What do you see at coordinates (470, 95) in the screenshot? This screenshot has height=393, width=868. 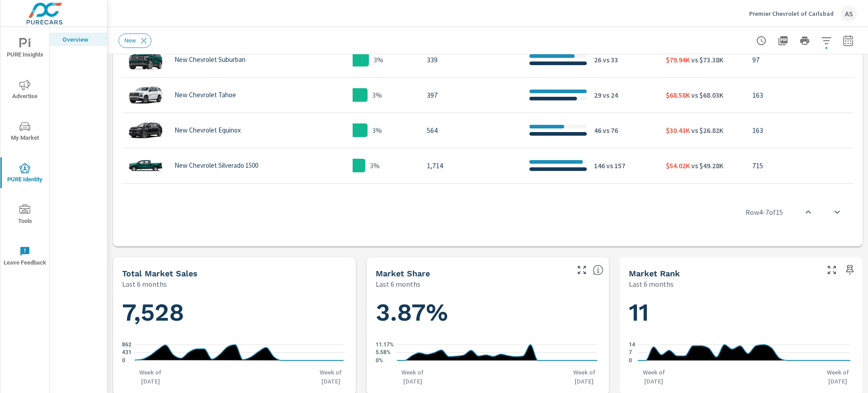 I see `p: 397` at bounding box center [470, 95].